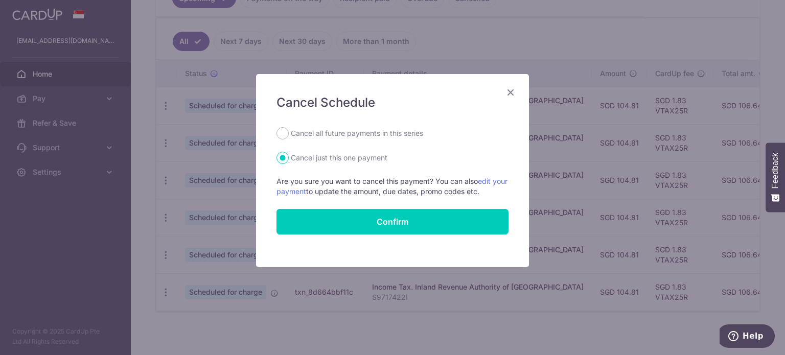 This screenshot has height=355, width=785. Describe the element at coordinates (393, 103) in the screenshot. I see `h5: Cancel Schedule` at that location.